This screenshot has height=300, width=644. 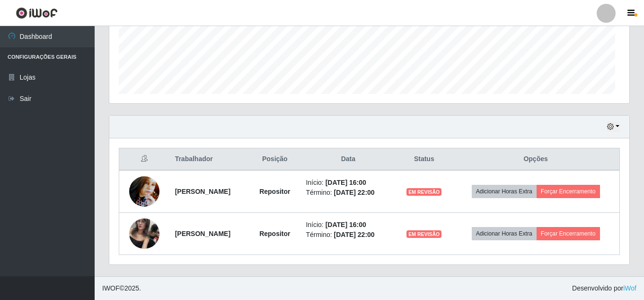 I want to click on img: 1632155042572.jpeg, so click(x=144, y=191).